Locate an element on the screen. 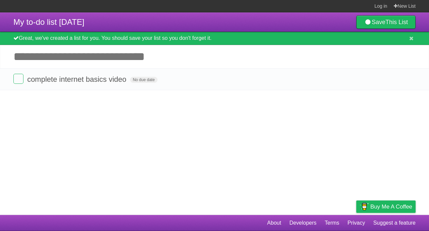 The width and height of the screenshot is (429, 231). a: Developers is located at coordinates (302, 223).